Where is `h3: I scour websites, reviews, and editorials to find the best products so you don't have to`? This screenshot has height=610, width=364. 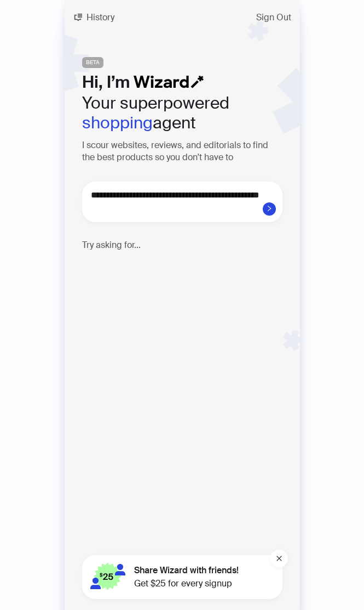 h3: I scour websites, reviews, and editorials to find the best products so you don't have to is located at coordinates (183, 152).